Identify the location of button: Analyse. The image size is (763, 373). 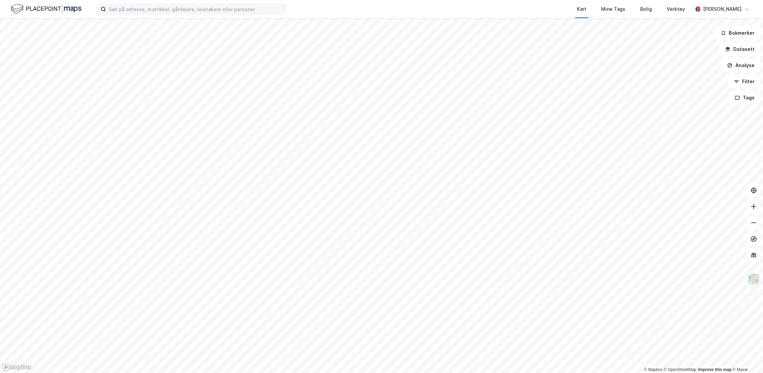
(741, 65).